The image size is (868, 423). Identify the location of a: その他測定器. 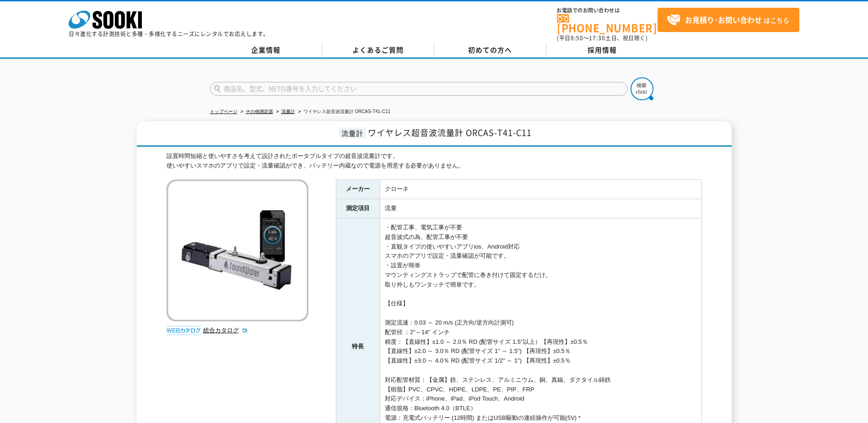
(259, 111).